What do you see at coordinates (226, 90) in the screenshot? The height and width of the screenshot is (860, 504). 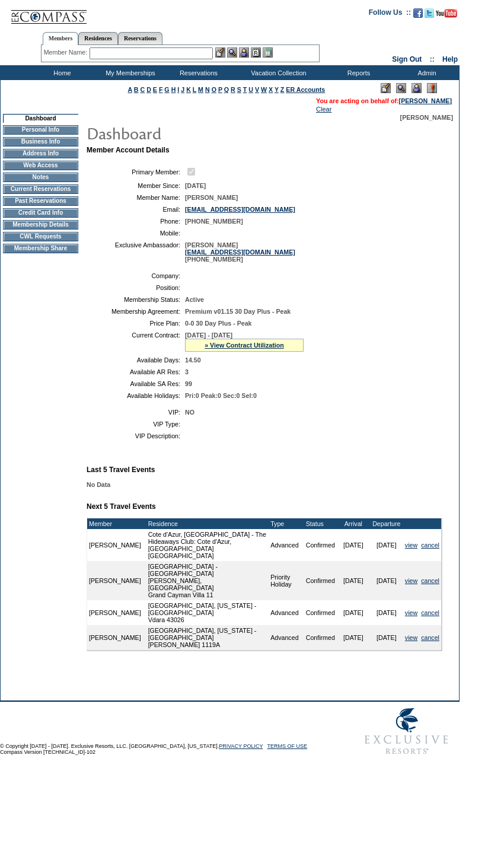 I see `a: Q` at bounding box center [226, 90].